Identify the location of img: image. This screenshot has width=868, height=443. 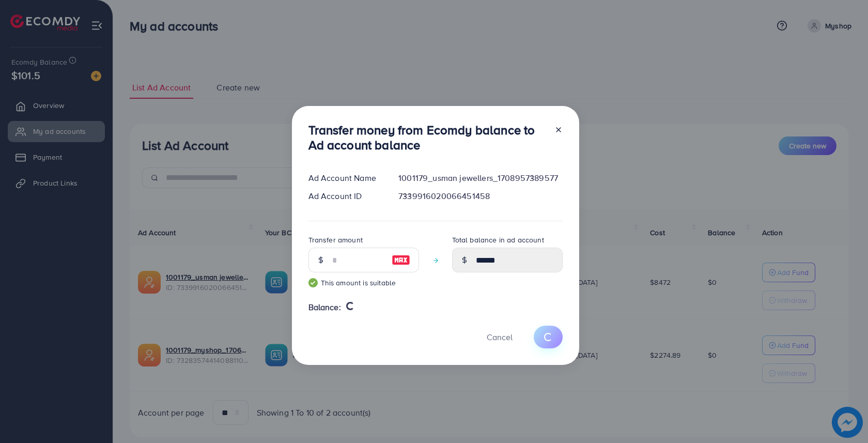
(401, 260).